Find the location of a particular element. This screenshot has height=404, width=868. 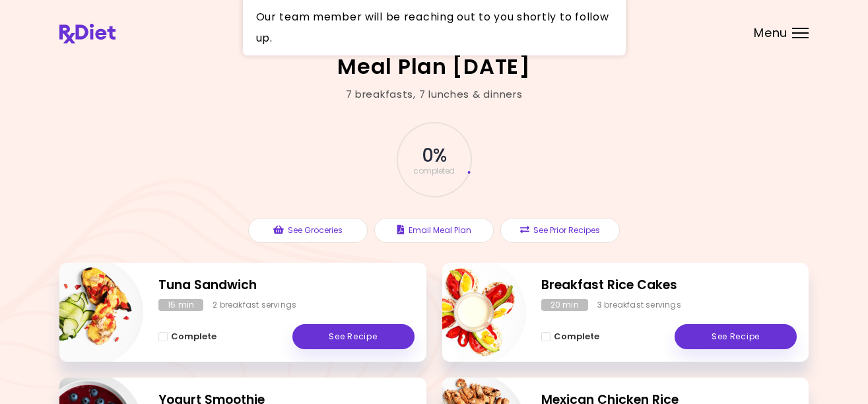

span: completed is located at coordinates (434, 171).